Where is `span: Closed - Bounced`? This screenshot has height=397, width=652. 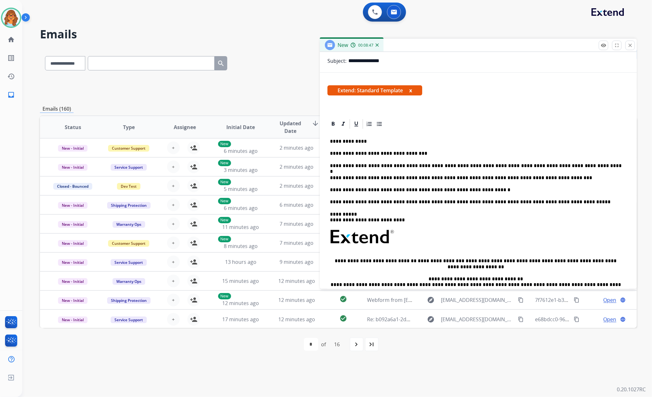
span: Closed - Bounced is located at coordinates (73, 186).